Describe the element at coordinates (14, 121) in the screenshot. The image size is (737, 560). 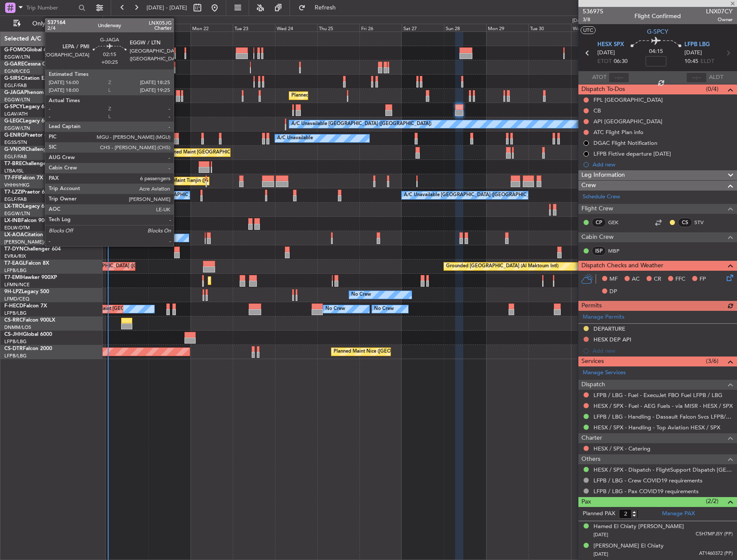
I see `span: G-LEGC` at that location.